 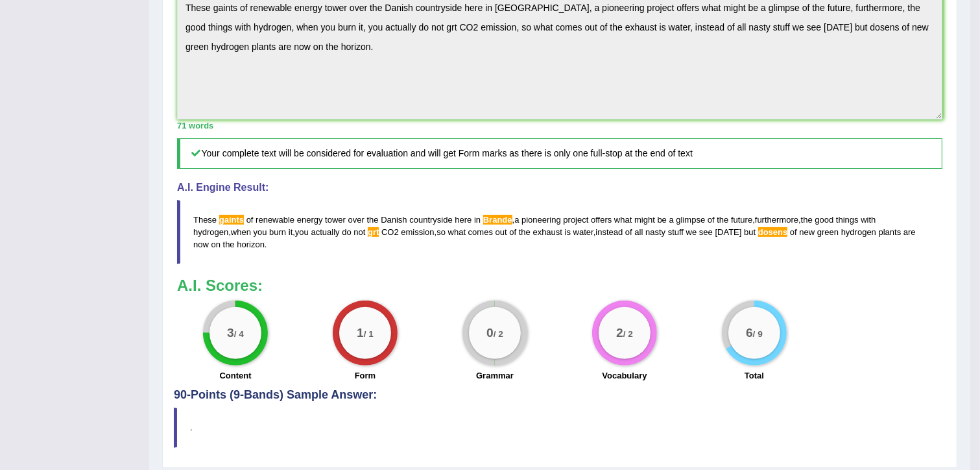 I want to click on span: might, so click(x=645, y=219).